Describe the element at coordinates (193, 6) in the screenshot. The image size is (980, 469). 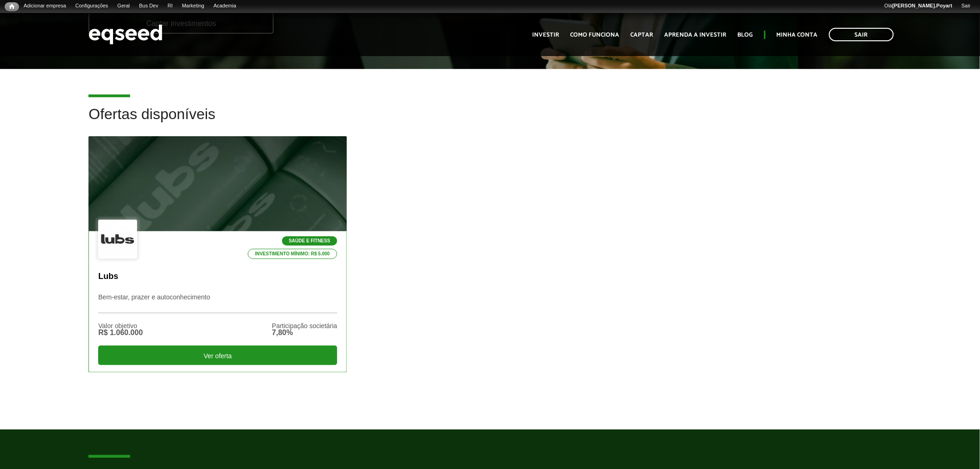
I see `a: Marketing` at that location.